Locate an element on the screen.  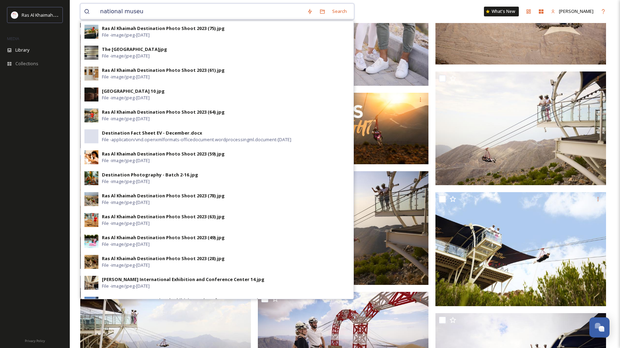
img: 6b72f499-3e8c-472e-8b06-d05888acadd6.jpg is located at coordinates (91, 262).